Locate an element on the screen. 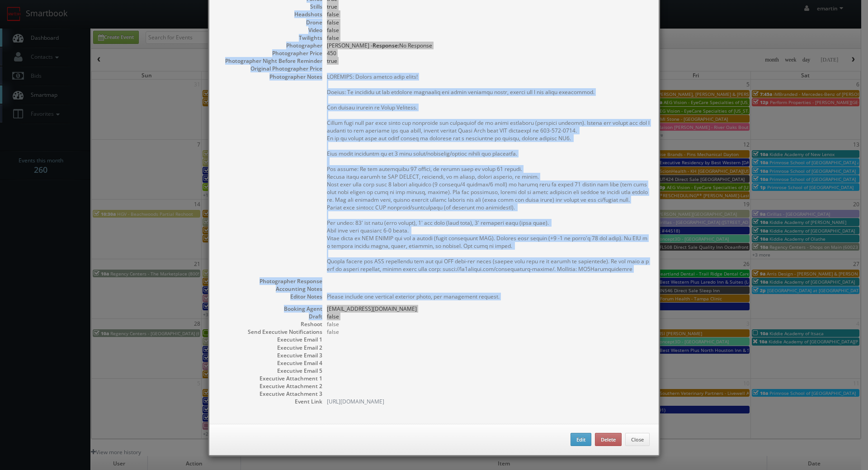  dt: Accounting Notes is located at coordinates (271, 289).